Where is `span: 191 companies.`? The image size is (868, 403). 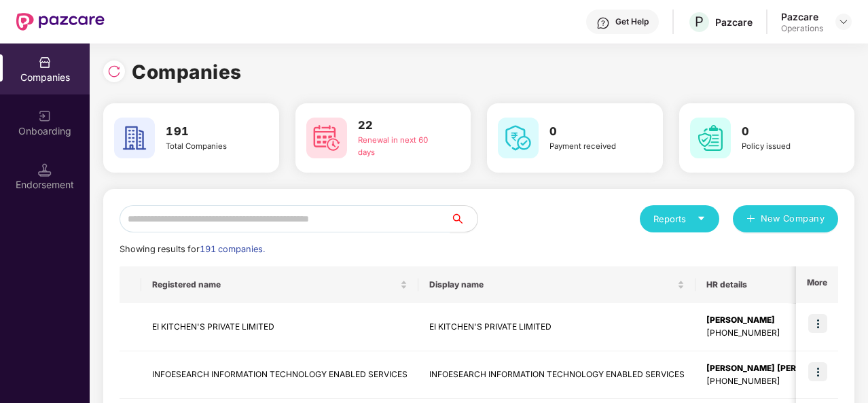
span: 191 companies. is located at coordinates (232, 248).